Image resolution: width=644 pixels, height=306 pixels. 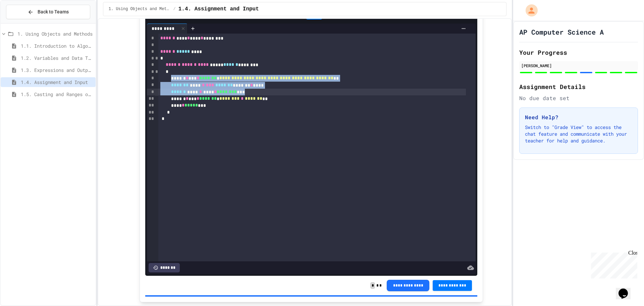 What do you see at coordinates (579, 117) in the screenshot?
I see `h3: Need Help?` at bounding box center [579, 117].